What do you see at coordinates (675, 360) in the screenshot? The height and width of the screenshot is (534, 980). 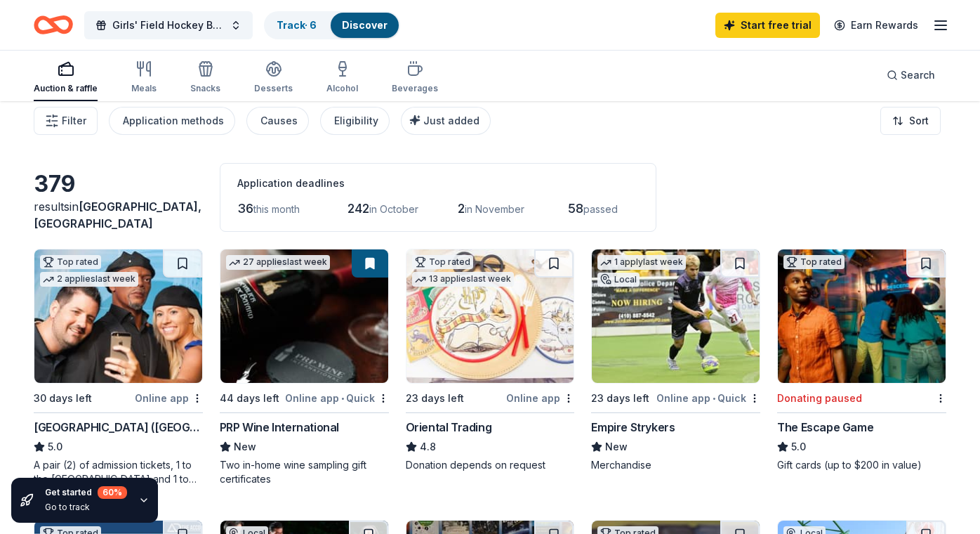 I see `a: Image for Empire Strykers1 applylast weekLocal23 days leftOnline app•QuickEmpire StrykersNewMerch...` at bounding box center [675, 360].